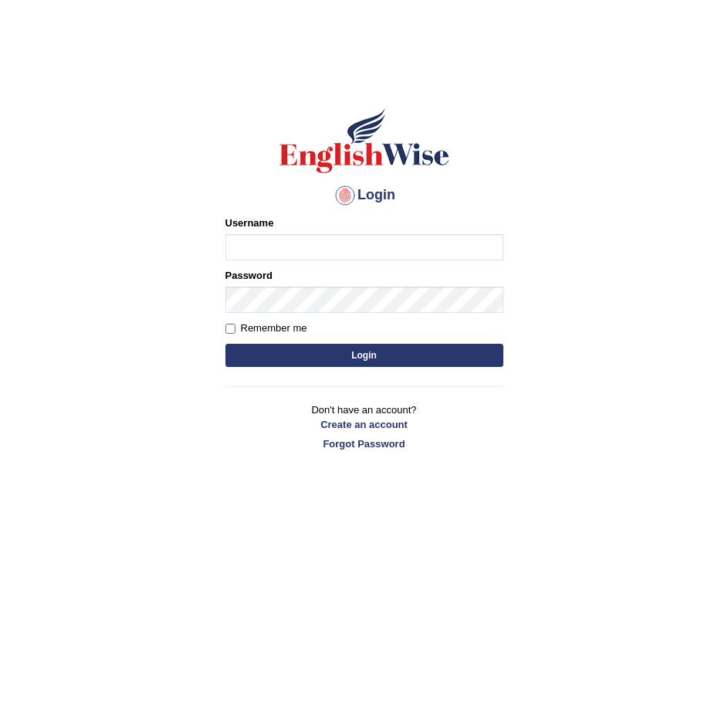  Describe the element at coordinates (364, 424) in the screenshot. I see `a: Create an account` at that location.